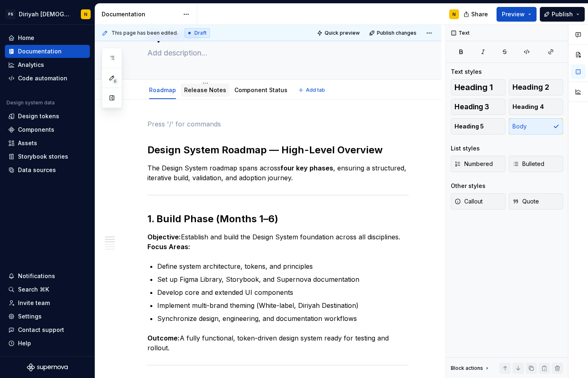 The width and height of the screenshot is (588, 378). Describe the element at coordinates (342, 33) in the screenshot. I see `span: Quick preview` at that location.